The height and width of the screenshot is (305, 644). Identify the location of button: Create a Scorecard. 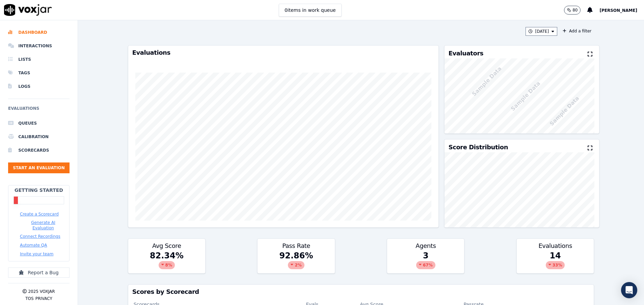
(39, 214).